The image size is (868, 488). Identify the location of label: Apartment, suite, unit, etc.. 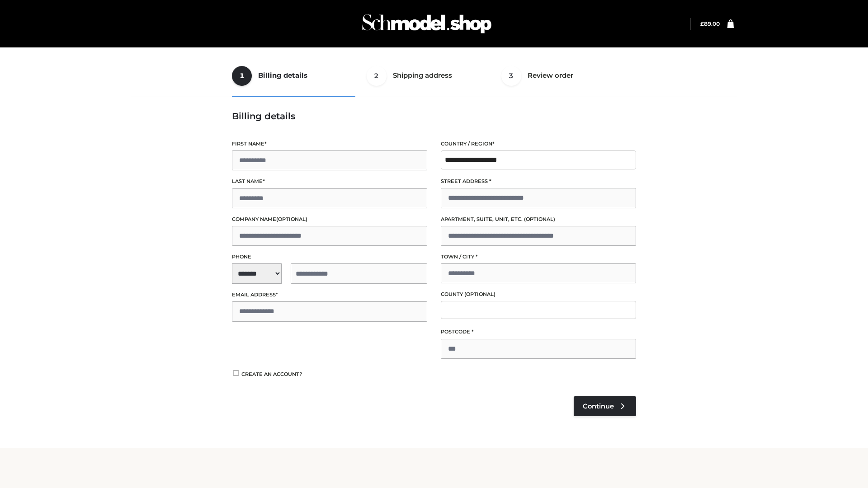
(538, 219).